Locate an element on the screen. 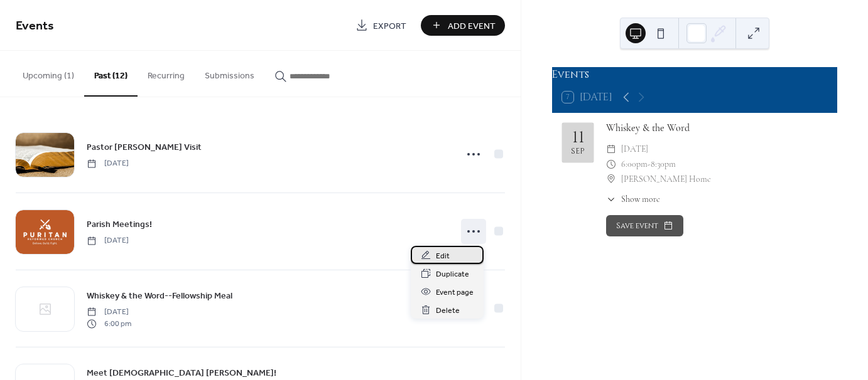 The width and height of the screenshot is (868, 380). button: Past (12) is located at coordinates (111, 73).